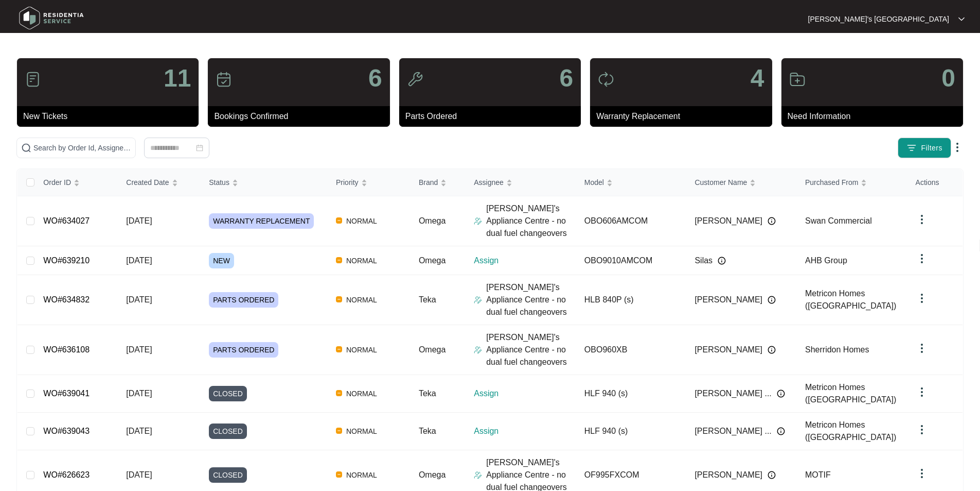  Describe the element at coordinates (839, 220) in the screenshot. I see `span: Swan Commercial` at that location.